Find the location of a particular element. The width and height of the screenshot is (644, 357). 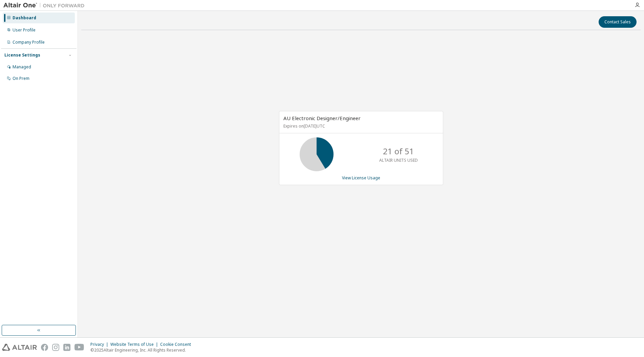

img: youtube.svg is located at coordinates (79, 347).